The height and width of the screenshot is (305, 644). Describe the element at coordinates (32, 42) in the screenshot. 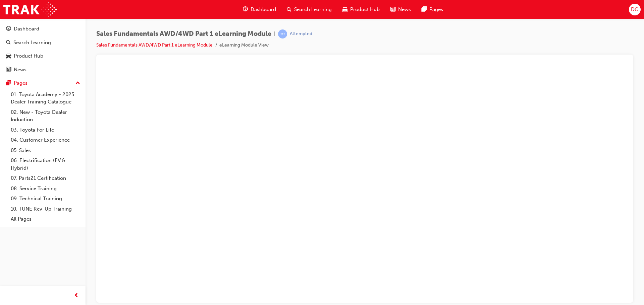

I see `div: Search Learning` at that location.